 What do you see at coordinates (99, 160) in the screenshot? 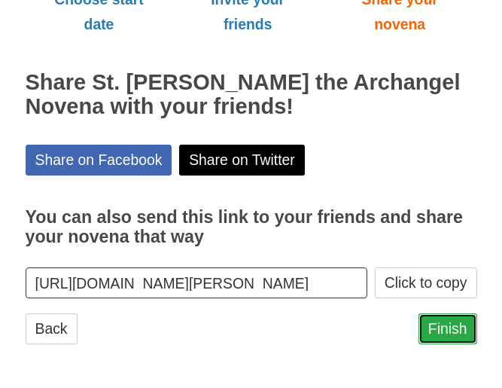
I see `a: Share on Facebook` at bounding box center [99, 160].